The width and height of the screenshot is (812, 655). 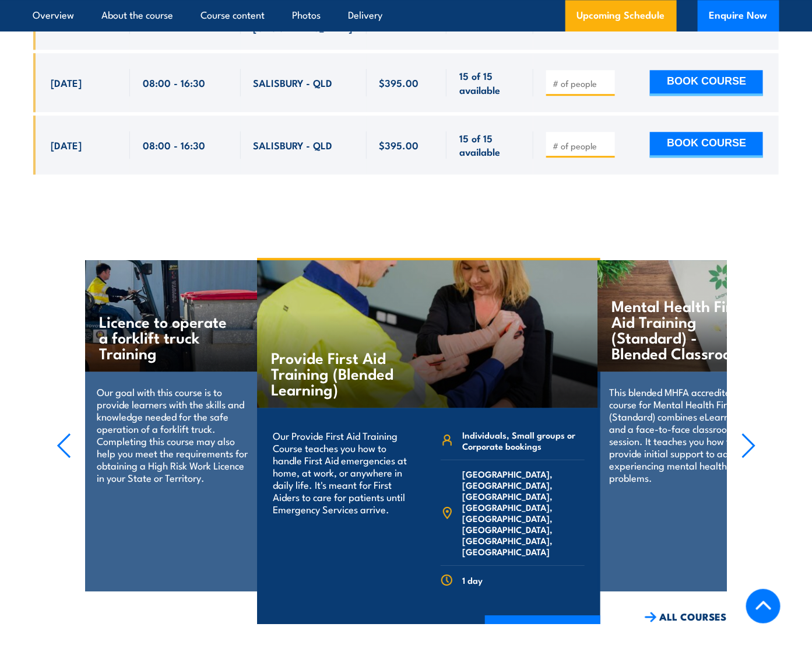 I want to click on span: 1 day, so click(x=473, y=579).